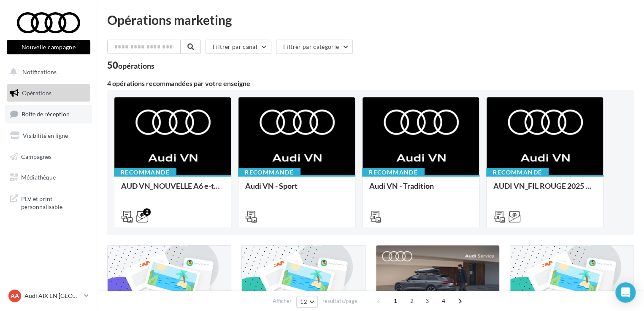 The width and height of the screenshot is (644, 311). Describe the element at coordinates (303, 302) in the screenshot. I see `span: 12` at that location.